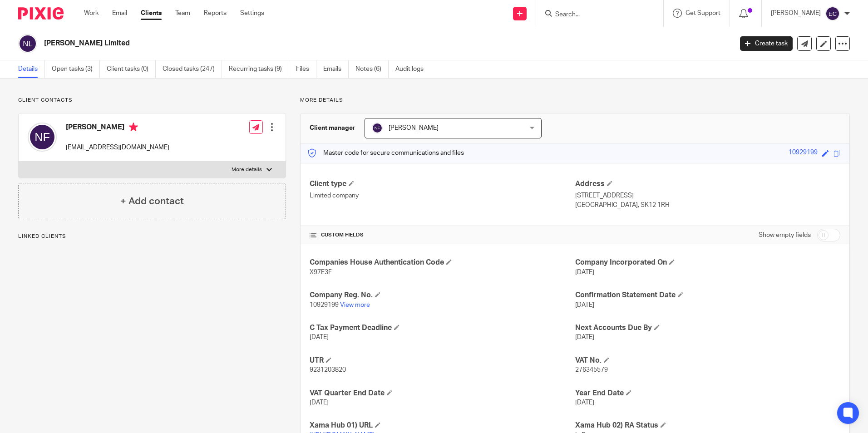 Image resolution: width=868 pixels, height=433 pixels. I want to click on h4: Company Incorporated On, so click(708, 263).